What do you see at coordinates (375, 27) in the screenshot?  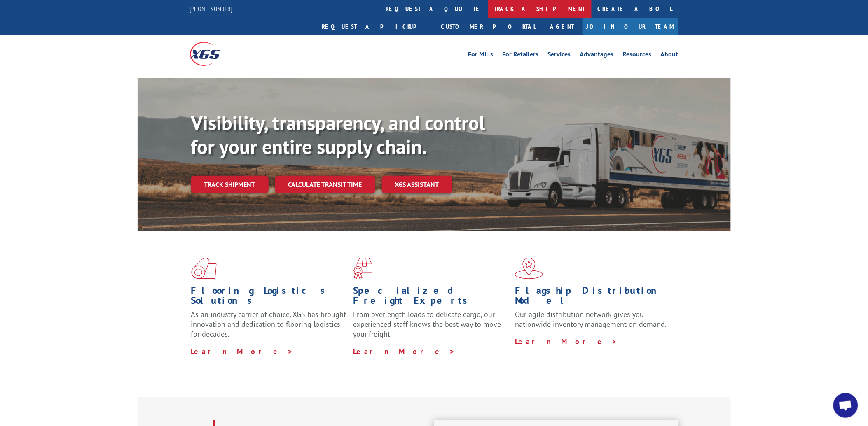 I see `a: Request a pickup` at bounding box center [375, 27].